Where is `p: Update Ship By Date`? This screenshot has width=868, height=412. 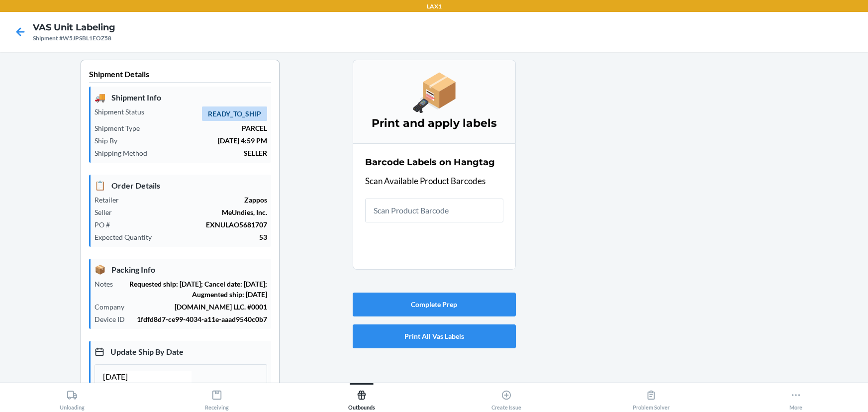
p: Update Ship By Date is located at coordinates (181, 352).